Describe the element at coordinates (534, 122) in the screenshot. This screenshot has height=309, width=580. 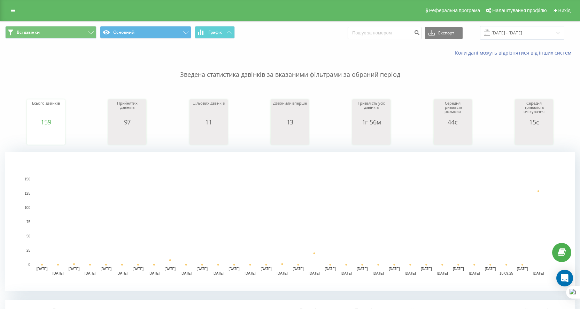
I see `div: 15с` at that location.